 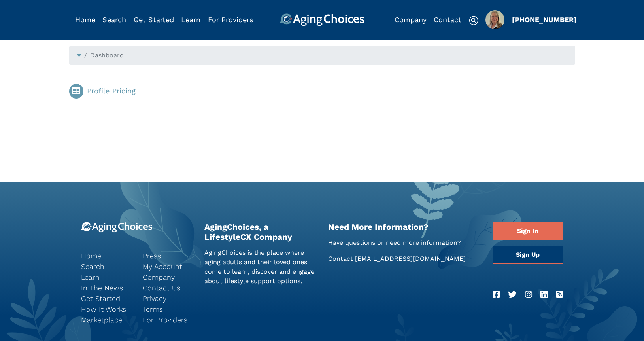 I want to click on a: Profile Pricing, so click(x=111, y=91).